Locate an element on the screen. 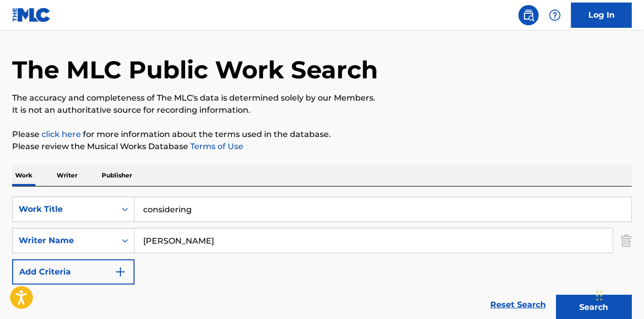 The height and width of the screenshot is (319, 644). div: Drag is located at coordinates (599, 296).